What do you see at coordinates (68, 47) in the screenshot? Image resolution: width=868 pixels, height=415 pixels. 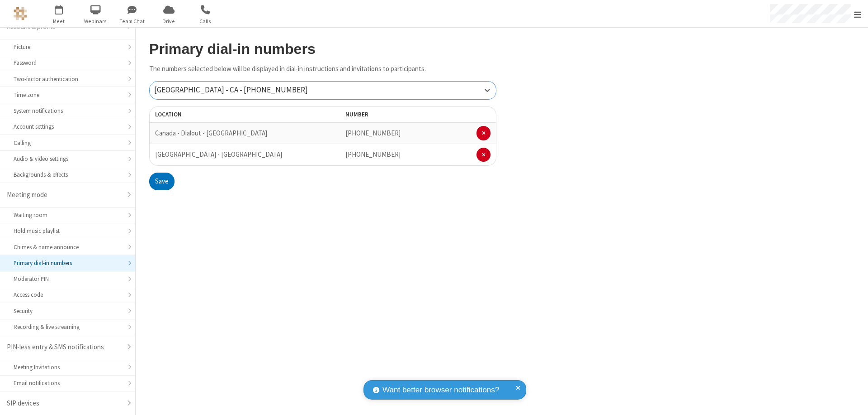 I see `div: Picture` at bounding box center [68, 47].